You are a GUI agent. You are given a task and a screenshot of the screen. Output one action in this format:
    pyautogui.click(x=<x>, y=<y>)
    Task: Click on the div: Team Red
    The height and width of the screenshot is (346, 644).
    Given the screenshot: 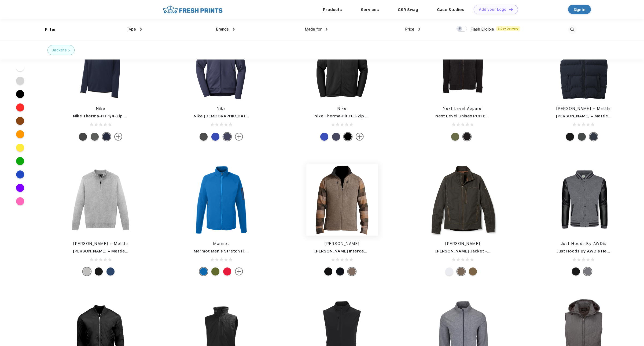 What is the action you would take?
    pyautogui.click(x=227, y=272)
    